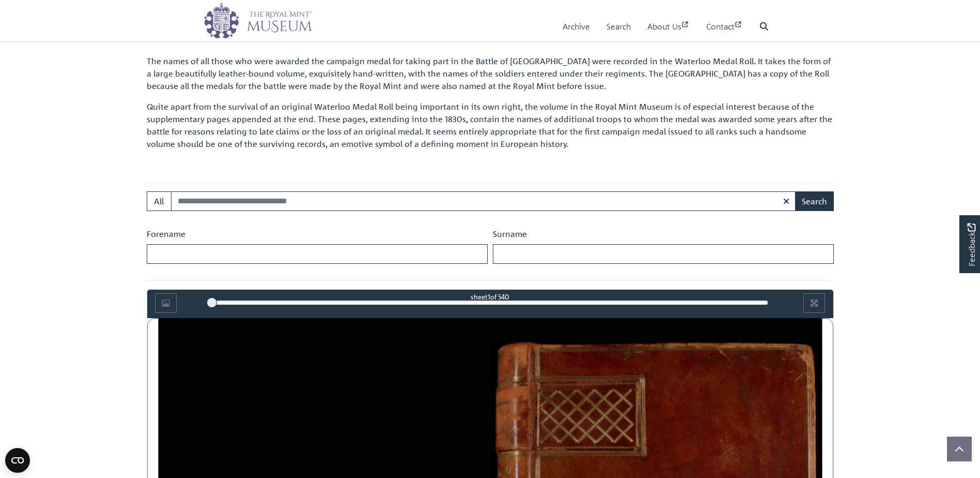 The width and height of the screenshot is (980, 478). Describe the element at coordinates (489, 73) in the screenshot. I see `span: The names of all those who were awarded the campaign medal for taking part in the Battle of [GEOG...` at that location.